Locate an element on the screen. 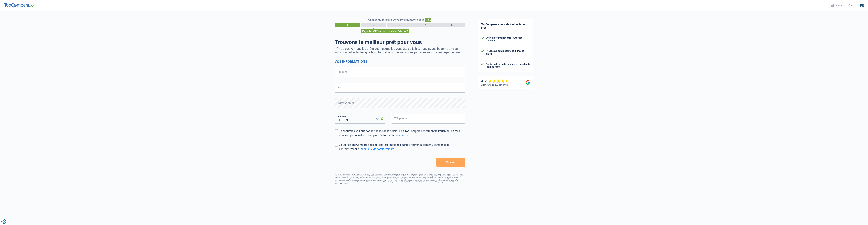 The image size is (868, 225). div: TopCompare vous aide à obtenir un prêt is located at coordinates (505, 26).